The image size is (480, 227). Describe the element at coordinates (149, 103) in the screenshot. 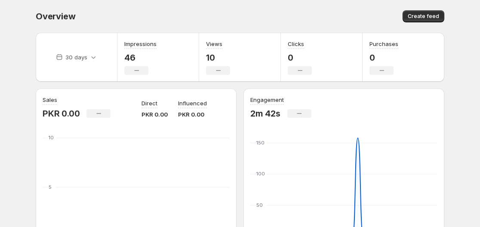

I see `p: Direct` at that location.